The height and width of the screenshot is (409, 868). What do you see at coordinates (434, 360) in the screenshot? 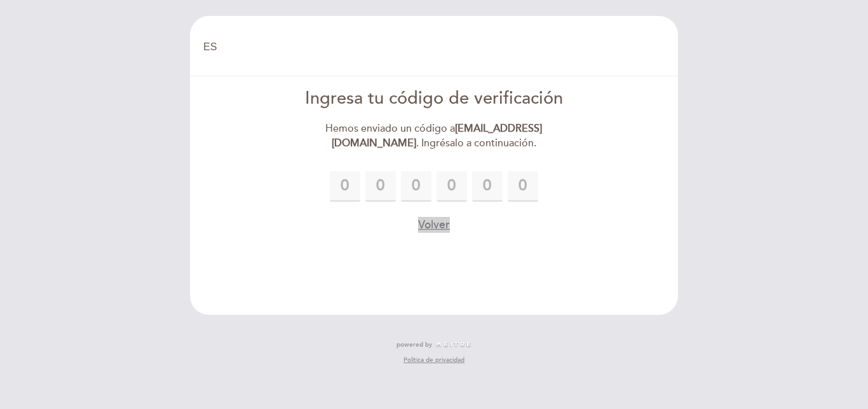
I see `a: Política de privacidad` at bounding box center [434, 360].